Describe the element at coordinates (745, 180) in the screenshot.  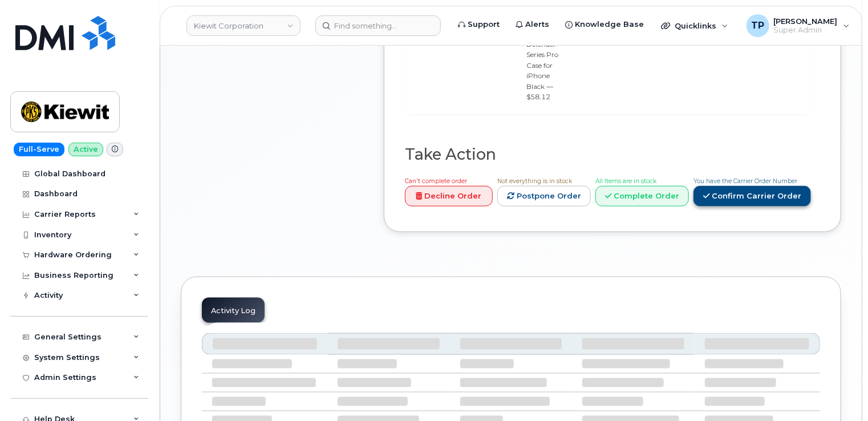
I see `span: You have the Carrier Order Number` at that location.